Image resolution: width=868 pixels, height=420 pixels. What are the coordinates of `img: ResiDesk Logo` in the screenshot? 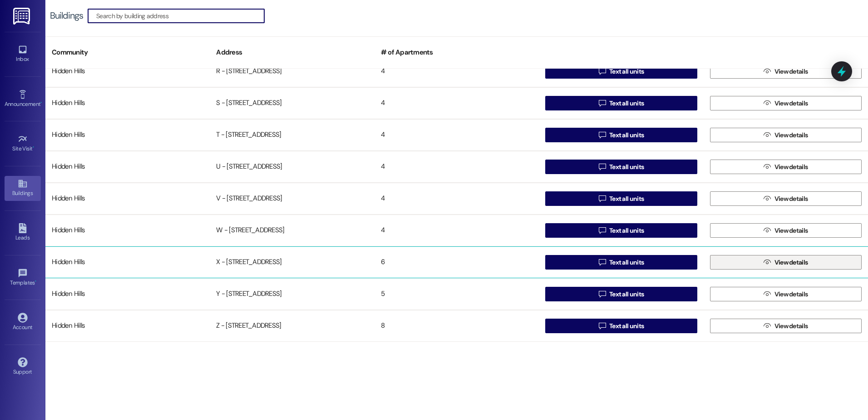 It's located at (22, 16).